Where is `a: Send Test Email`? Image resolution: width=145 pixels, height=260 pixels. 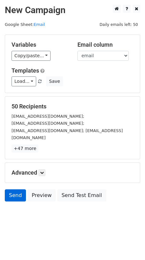
a: Send Test Email is located at coordinates (82, 195).